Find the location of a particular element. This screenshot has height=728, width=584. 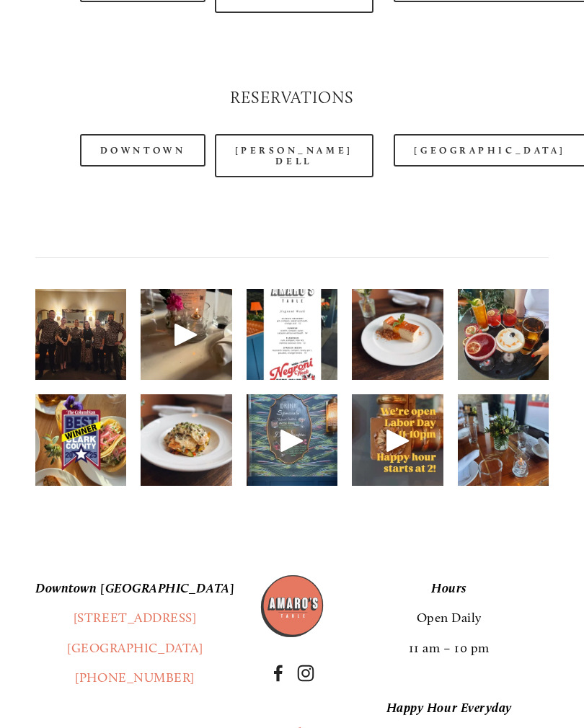

em: Happy Hour Everyday is located at coordinates (449, 708).